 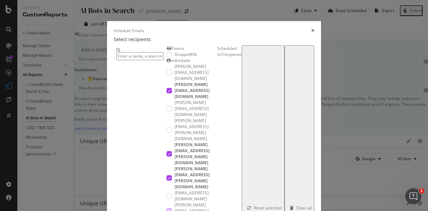 What do you see at coordinates (268, 208) in the screenshot?
I see `div: Reset selection` at bounding box center [268, 208].